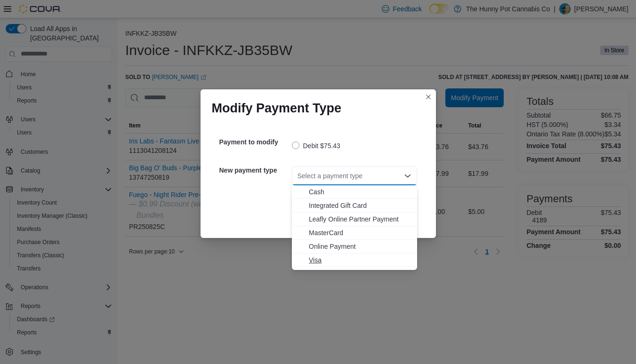 The width and height of the screenshot is (636, 364). What do you see at coordinates (277, 108) in the screenshot?
I see `h1: Modify Payment Type` at bounding box center [277, 108].